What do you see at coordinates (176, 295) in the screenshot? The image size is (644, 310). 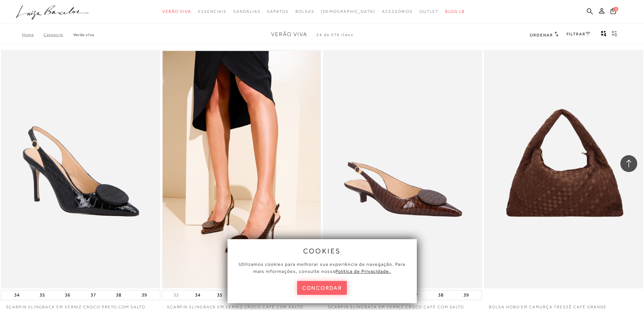 I see `button: 33` at bounding box center [176, 295].